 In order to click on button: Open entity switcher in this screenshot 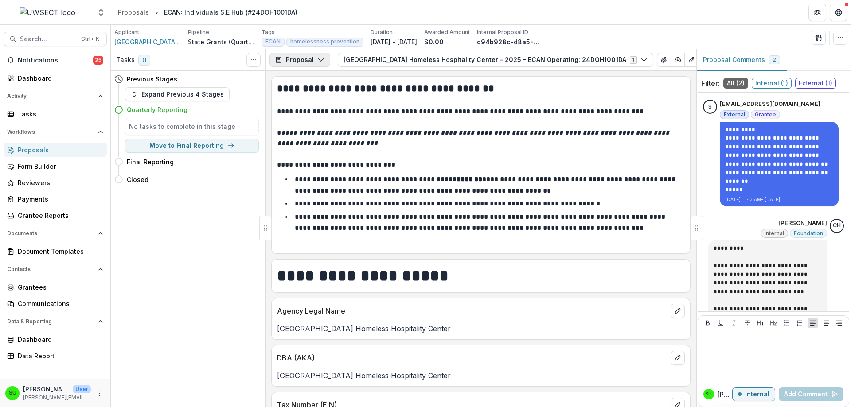, I will do `click(101, 12)`.